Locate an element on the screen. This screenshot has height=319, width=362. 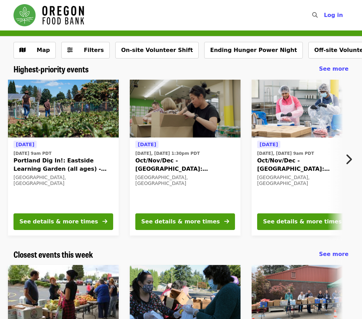
a: See details for "Oct/Nov/Dec - Portland: Repack/Sort (age 8+)" is located at coordinates (185, 157).